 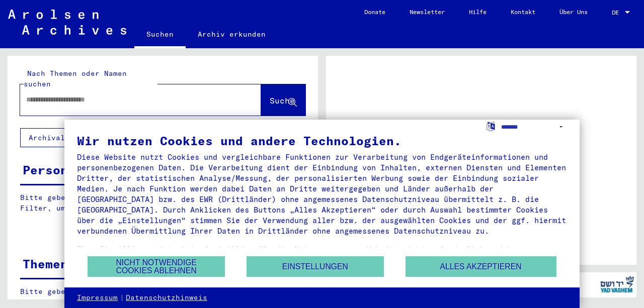 What do you see at coordinates (167, 298) in the screenshot?
I see `a: Datenschutzhinweis` at bounding box center [167, 298].